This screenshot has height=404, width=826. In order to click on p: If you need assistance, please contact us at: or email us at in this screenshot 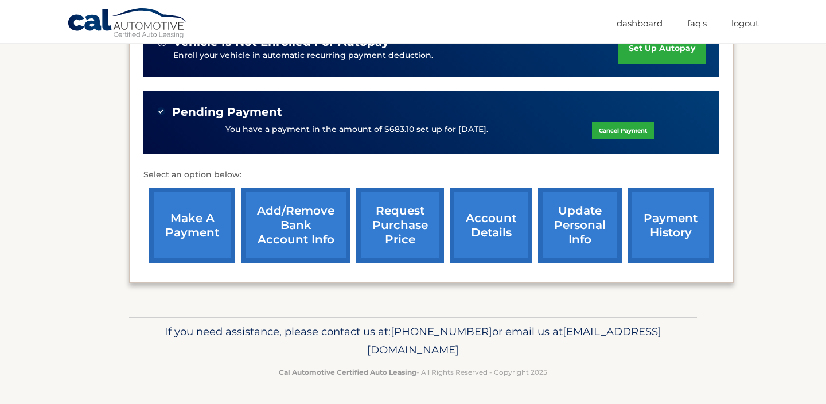, I will do `click(413, 341)`.